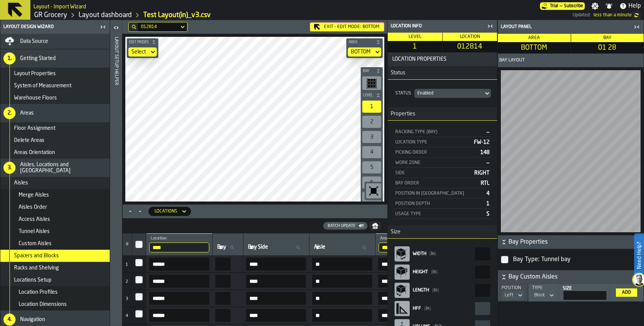  Describe the element at coordinates (35, 98) in the screenshot. I see `span: Warehouse Floors` at that location.